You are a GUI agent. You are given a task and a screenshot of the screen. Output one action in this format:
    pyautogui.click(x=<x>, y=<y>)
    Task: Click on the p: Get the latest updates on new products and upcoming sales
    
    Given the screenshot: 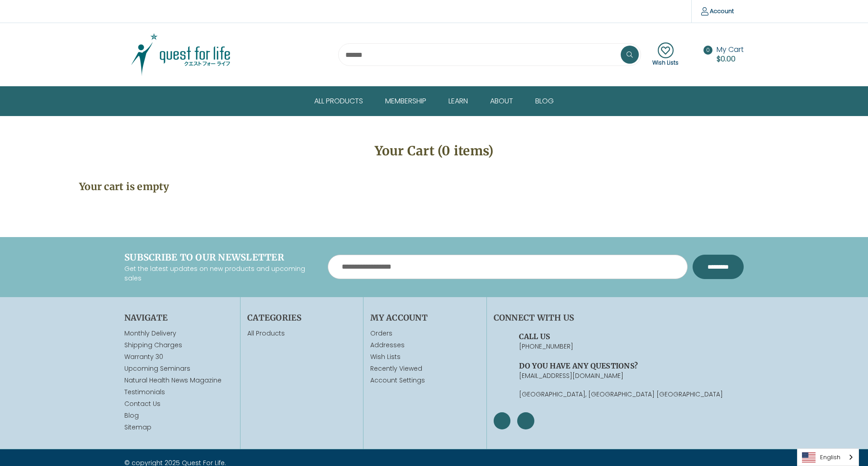 What is the action you would take?
    pyautogui.click(x=219, y=274)
    